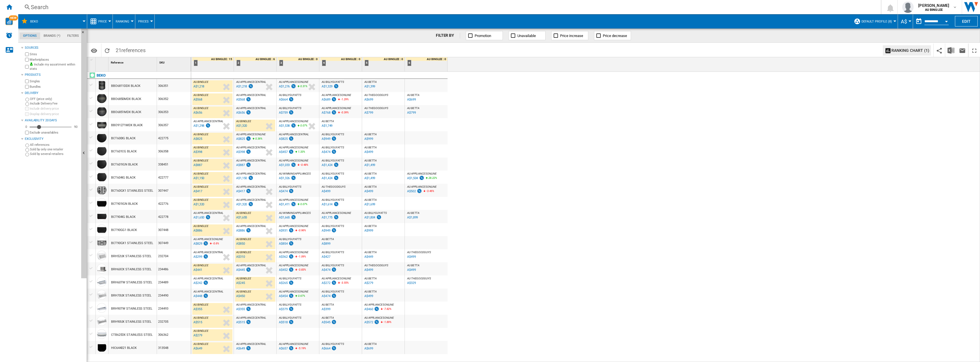  Describe the element at coordinates (383, 100) in the screenshot. I see `div: AU THEGOODGUYS A$699` at that location.